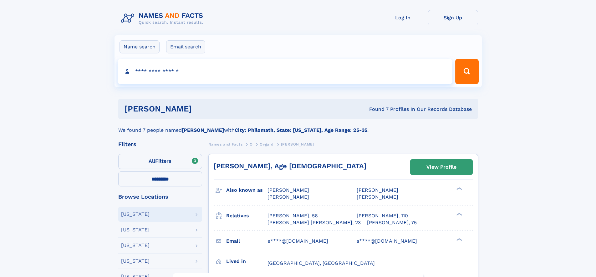 The image size is (596, 277). Describe the element at coordinates (247, 241) in the screenshot. I see `h3: Email` at that location.